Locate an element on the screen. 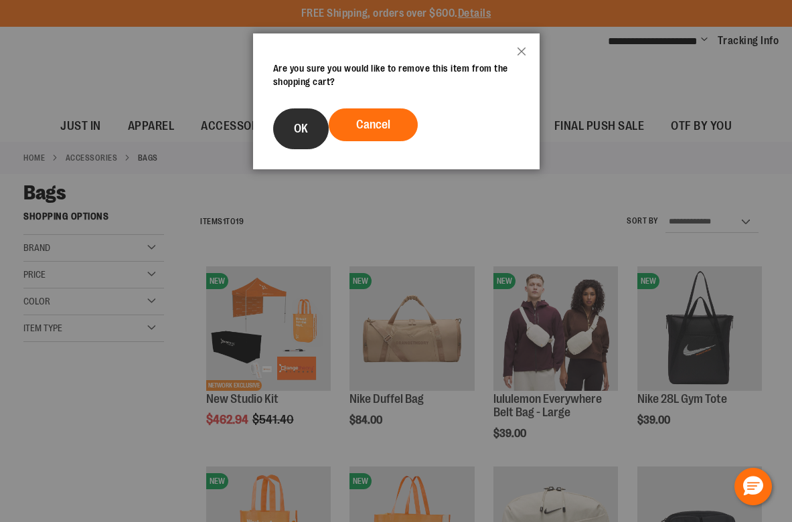 This screenshot has height=522, width=792. button: Hello, have a question? Let’s chat. is located at coordinates (753, 487).